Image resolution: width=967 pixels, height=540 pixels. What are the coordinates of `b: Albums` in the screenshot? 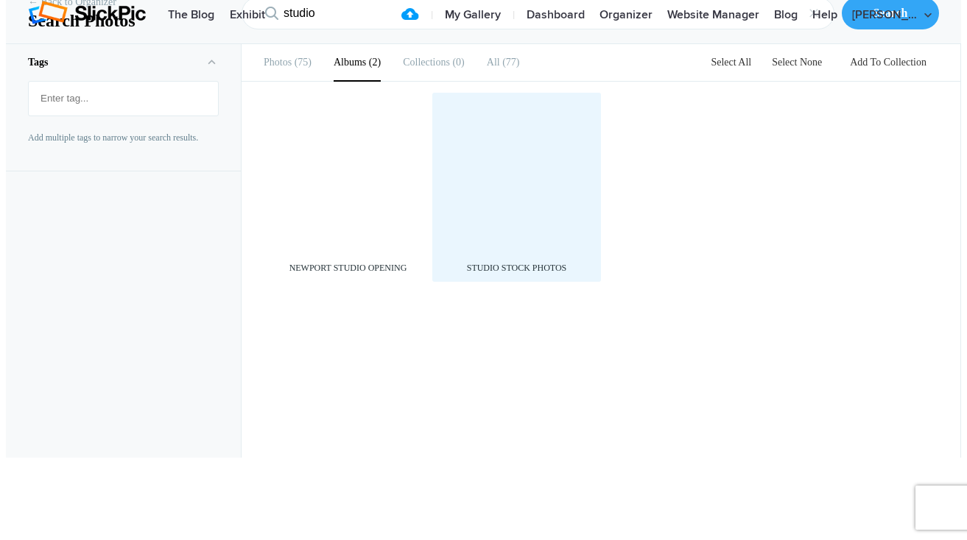 It's located at (350, 62).